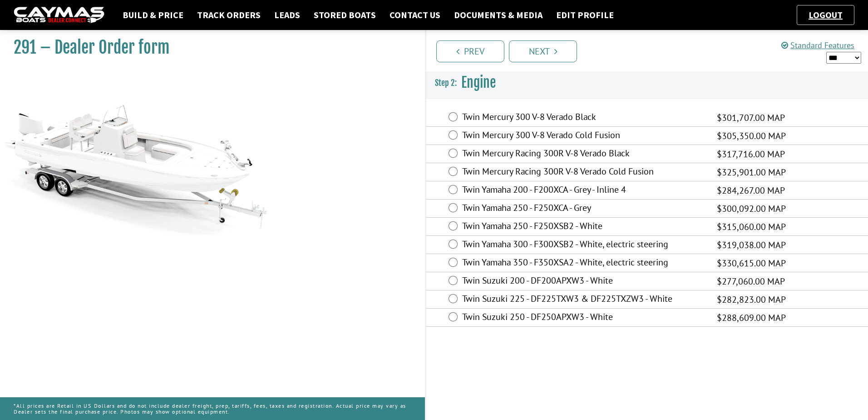 The image size is (868, 420). What do you see at coordinates (752, 245) in the screenshot?
I see `span: $319,038.00 MAP` at bounding box center [752, 245].